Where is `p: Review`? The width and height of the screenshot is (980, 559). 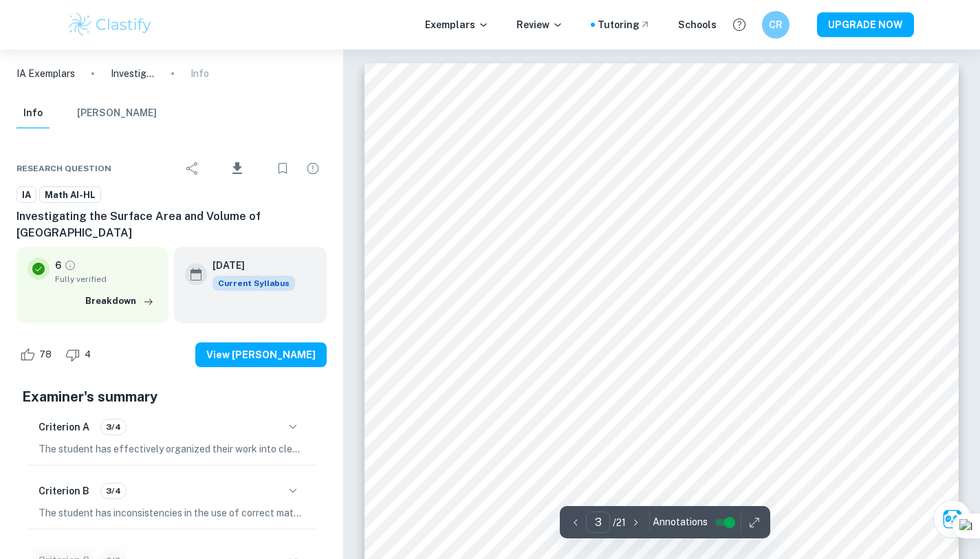
p: Review is located at coordinates (540, 25).